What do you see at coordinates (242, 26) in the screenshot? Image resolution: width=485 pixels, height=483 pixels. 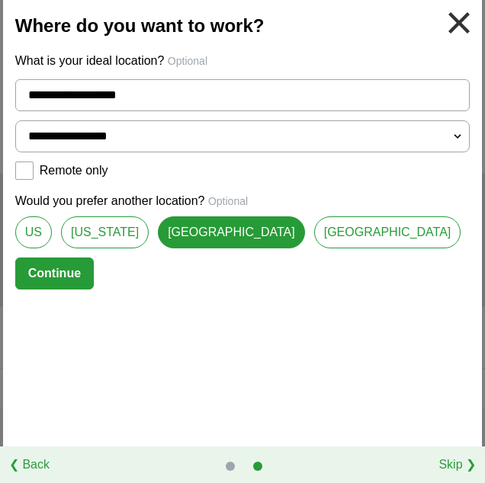 I see `h2: Where do you want to work?` at bounding box center [242, 26].